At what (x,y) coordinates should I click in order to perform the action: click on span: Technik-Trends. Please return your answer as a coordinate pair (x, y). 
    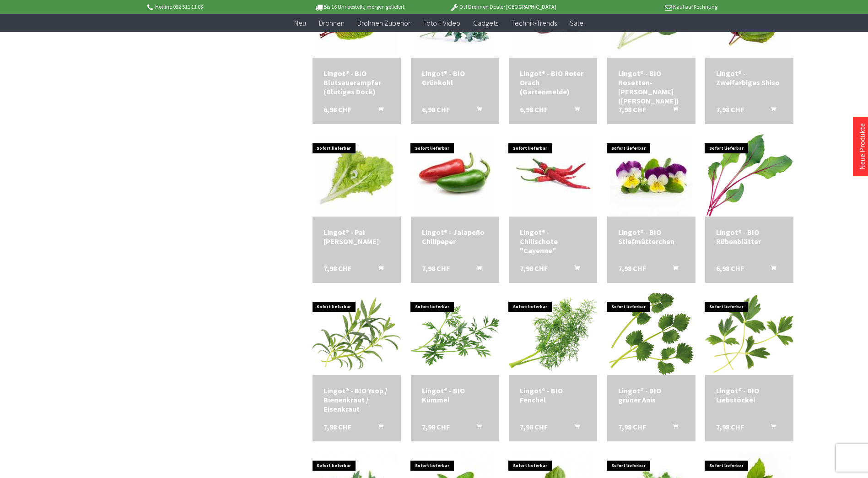
    Looking at the image, I should click on (534, 23).